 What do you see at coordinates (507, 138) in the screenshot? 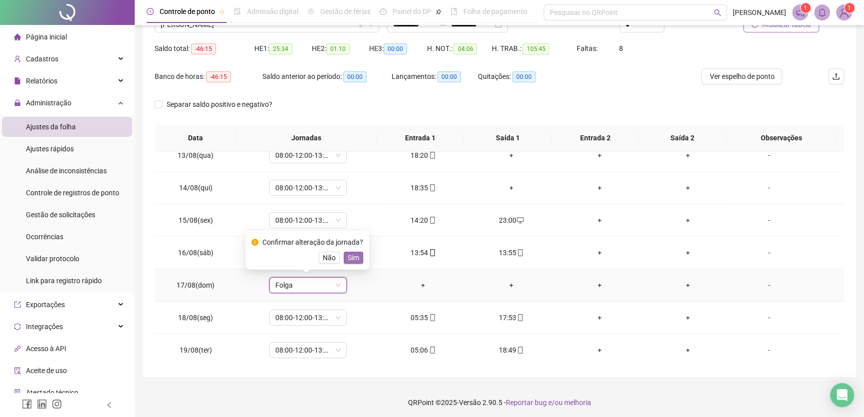
I see `th: Saída 1` at bounding box center [507, 138].